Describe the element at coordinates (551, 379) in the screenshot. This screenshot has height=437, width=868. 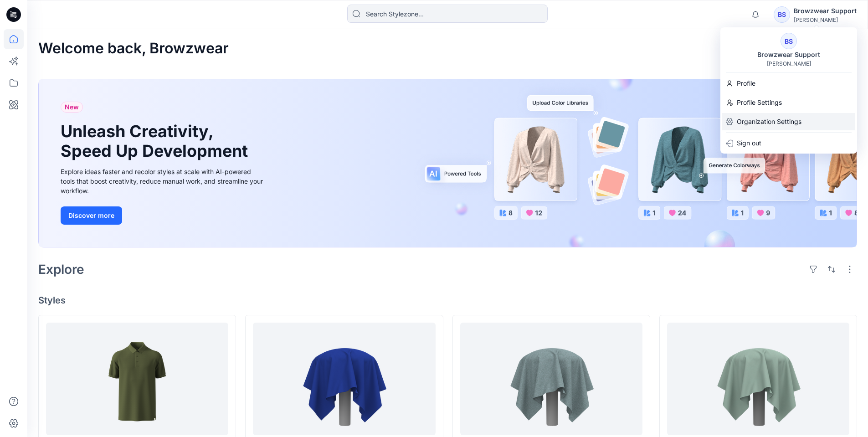
I see `a: 布络维-CH006-22` at that location.